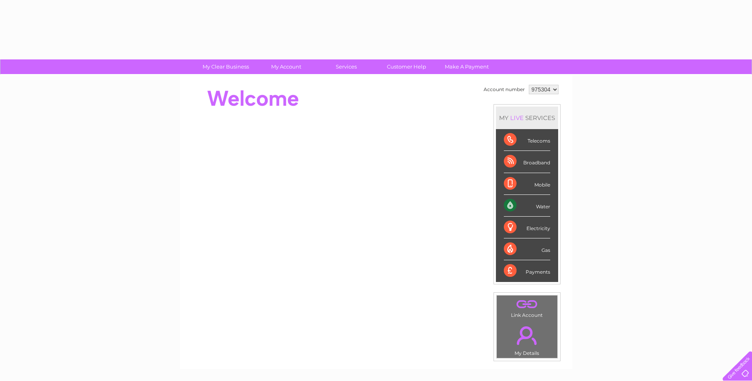 Image resolution: width=752 pixels, height=381 pixels. I want to click on td: My Details, so click(527, 339).